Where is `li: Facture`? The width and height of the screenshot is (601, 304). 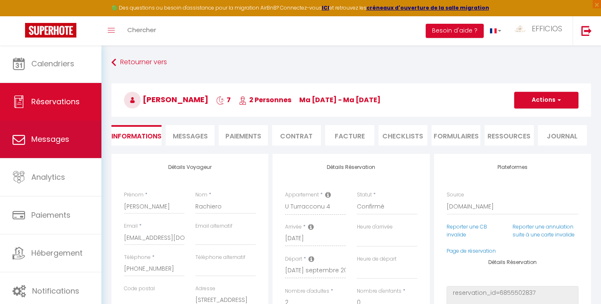
li: Facture is located at coordinates (349, 135).